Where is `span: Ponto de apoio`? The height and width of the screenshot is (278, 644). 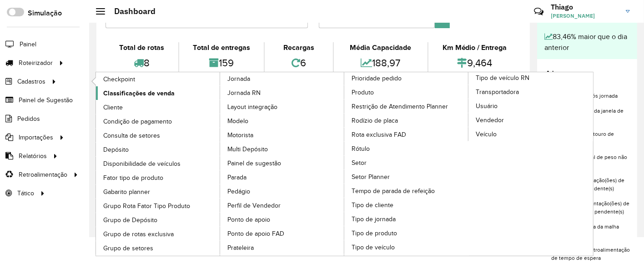 span: Ponto de apoio is located at coordinates (249, 220).